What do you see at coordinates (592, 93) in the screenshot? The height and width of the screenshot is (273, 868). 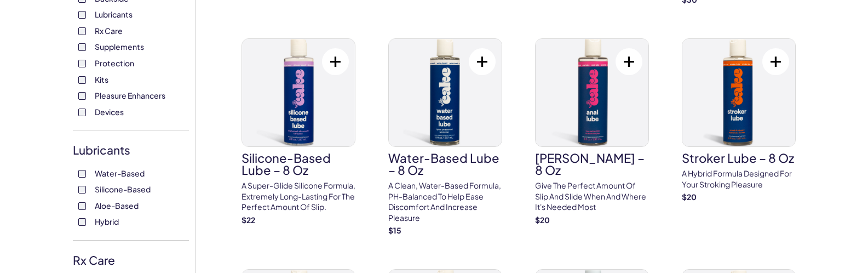 I see `img: Anal Lube – 8 oz` at bounding box center [592, 93].